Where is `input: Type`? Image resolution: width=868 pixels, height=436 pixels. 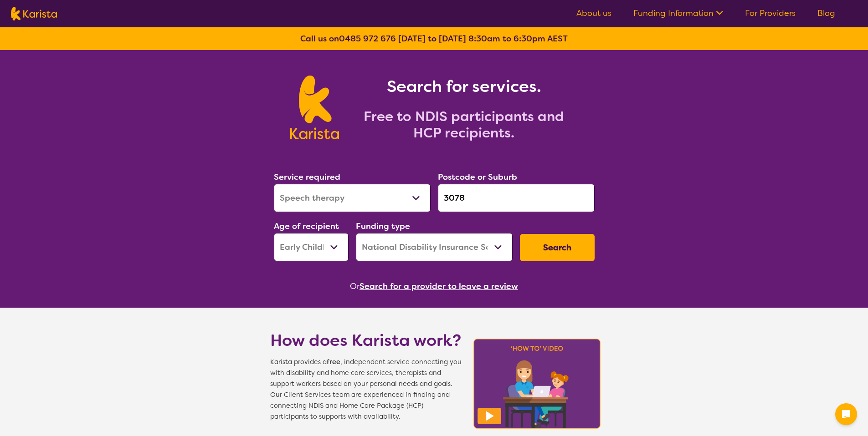 input: Type is located at coordinates (517, 198).